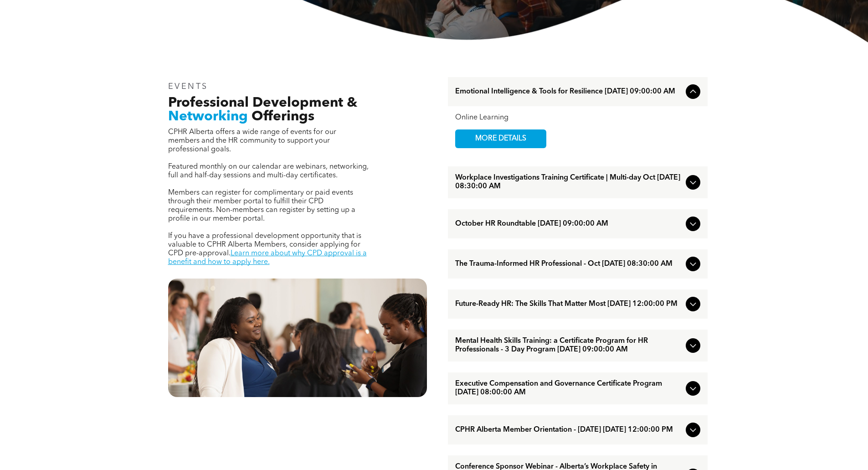 Image resolution: width=868 pixels, height=470 pixels. Describe the element at coordinates (268, 171) in the screenshot. I see `span: Featured monthly on our calendar are webinars, networking, full and half-day sessions and multi-d...` at that location.